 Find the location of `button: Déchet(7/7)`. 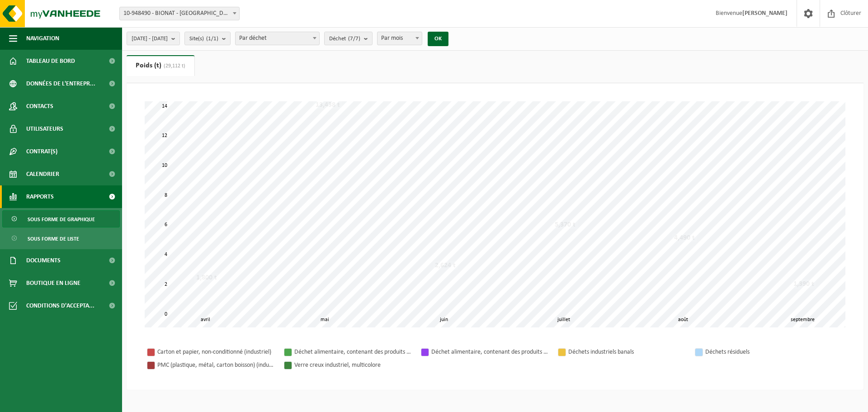

button: Déchet(7/7) is located at coordinates (348, 39).